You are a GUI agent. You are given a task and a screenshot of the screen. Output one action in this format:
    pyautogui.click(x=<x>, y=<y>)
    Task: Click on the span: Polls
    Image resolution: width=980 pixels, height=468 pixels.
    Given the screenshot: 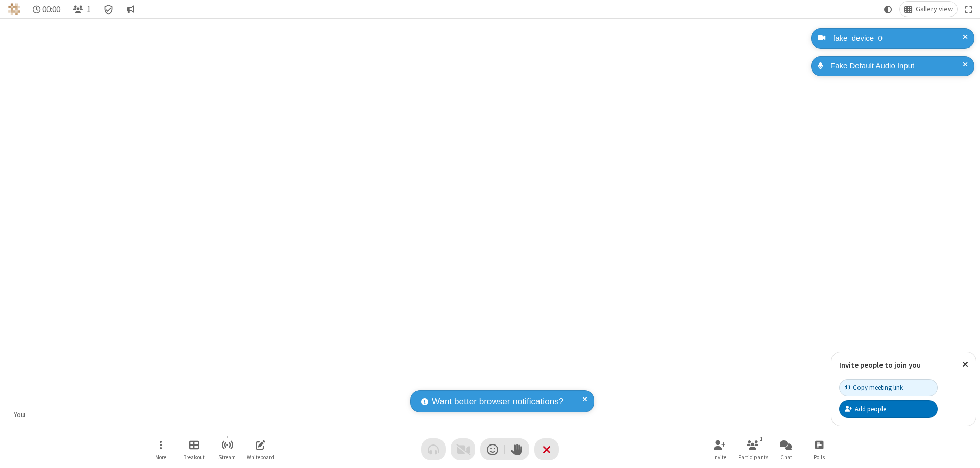 What is the action you would take?
    pyautogui.click(x=820, y=457)
    